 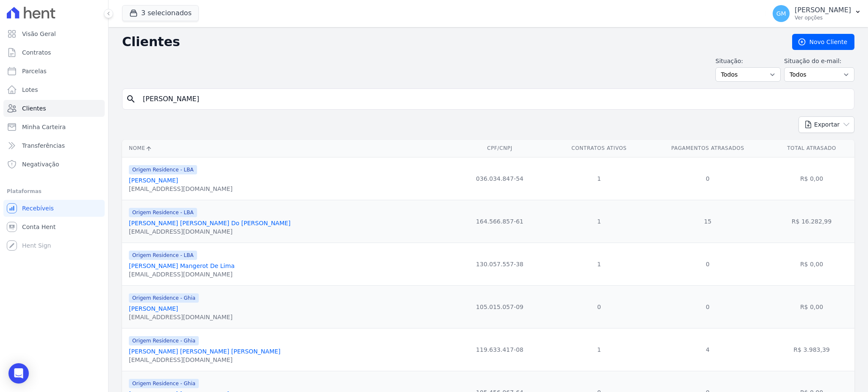 What do you see at coordinates (54, 34) in the screenshot?
I see `a: Visão Geral` at bounding box center [54, 34].